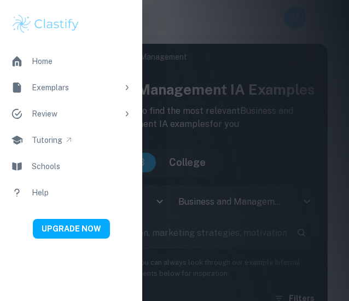 This screenshot has height=301, width=349. What do you see at coordinates (42, 61) in the screenshot?
I see `div: Home` at bounding box center [42, 61].